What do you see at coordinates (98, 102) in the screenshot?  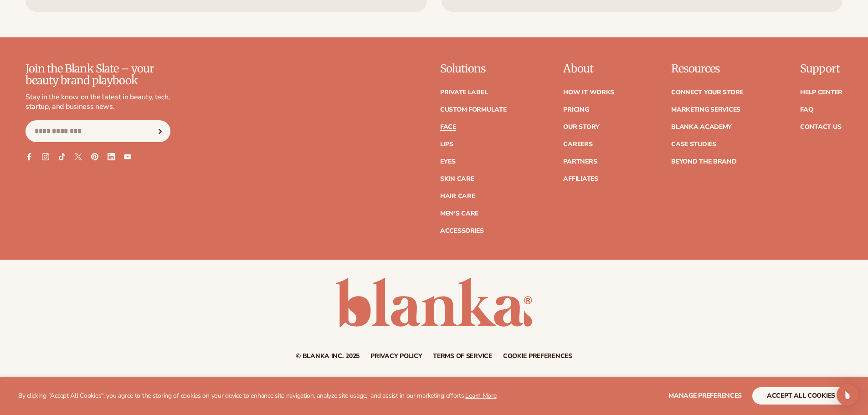 I see `p: Stay in the know on the latest in beauty, tech, startup, and business news.` at bounding box center [98, 102].